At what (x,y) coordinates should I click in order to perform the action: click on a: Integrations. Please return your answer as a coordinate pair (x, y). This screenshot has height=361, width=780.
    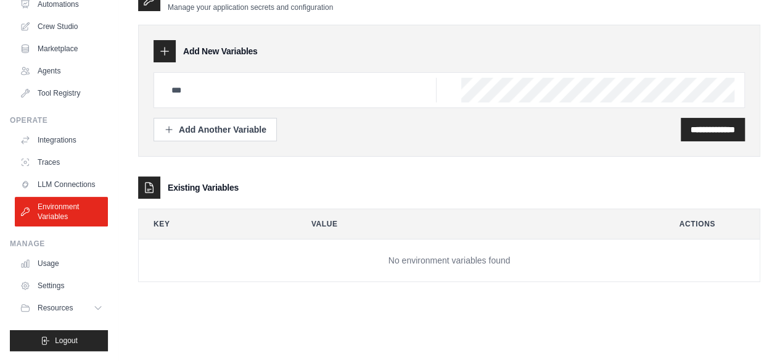
    Looking at the image, I should click on (61, 140).